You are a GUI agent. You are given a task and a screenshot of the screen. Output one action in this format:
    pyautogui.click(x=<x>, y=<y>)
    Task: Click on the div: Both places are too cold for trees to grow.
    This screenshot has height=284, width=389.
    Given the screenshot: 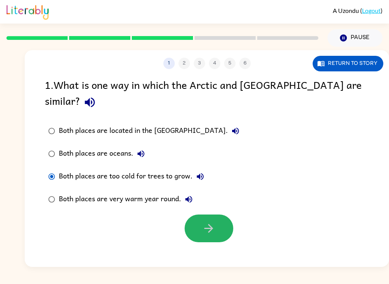 What is the action you would take?
    pyautogui.click(x=133, y=177)
    